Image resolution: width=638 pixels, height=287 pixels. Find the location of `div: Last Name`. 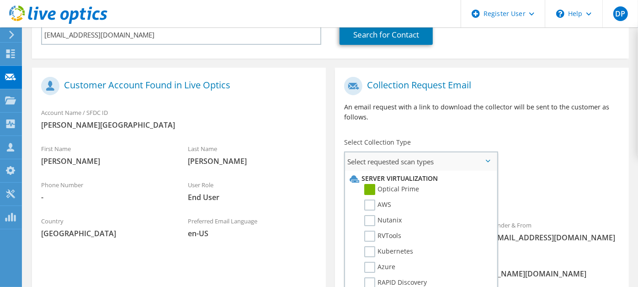

div: Last Name is located at coordinates (252, 155).